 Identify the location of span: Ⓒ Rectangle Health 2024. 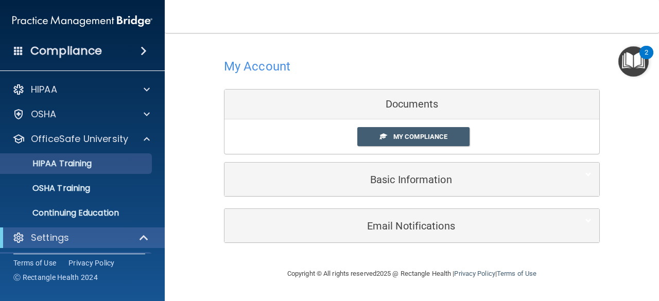
(56, 278).